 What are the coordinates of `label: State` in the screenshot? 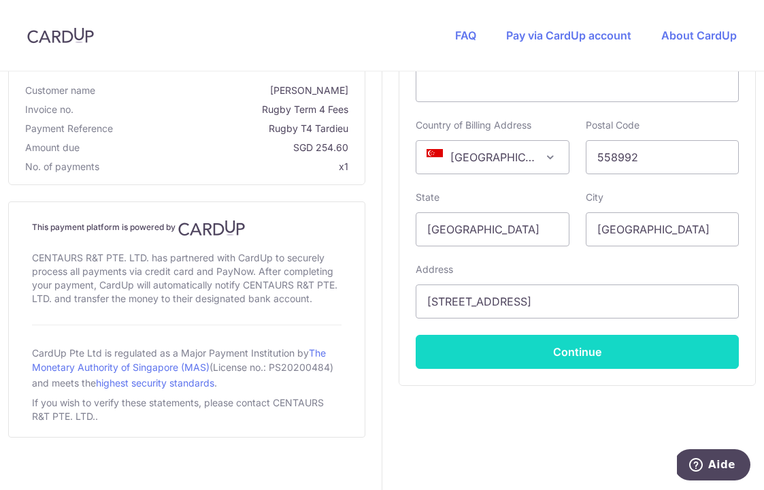 It's located at (427, 197).